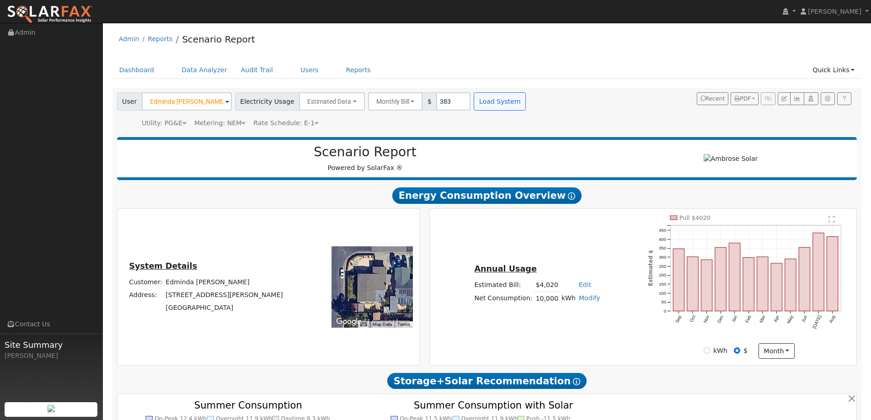  I want to click on a: Audit Trail, so click(257, 70).